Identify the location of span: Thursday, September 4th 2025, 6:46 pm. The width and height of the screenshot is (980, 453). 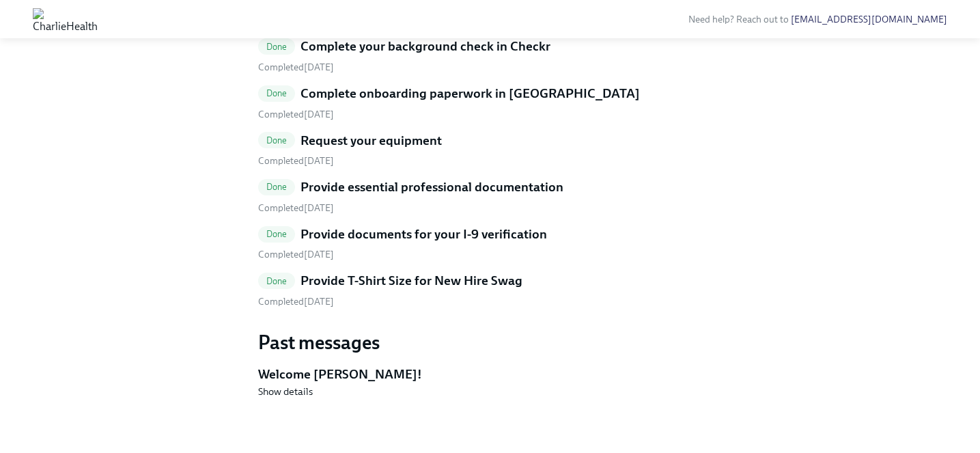
(295, 254).